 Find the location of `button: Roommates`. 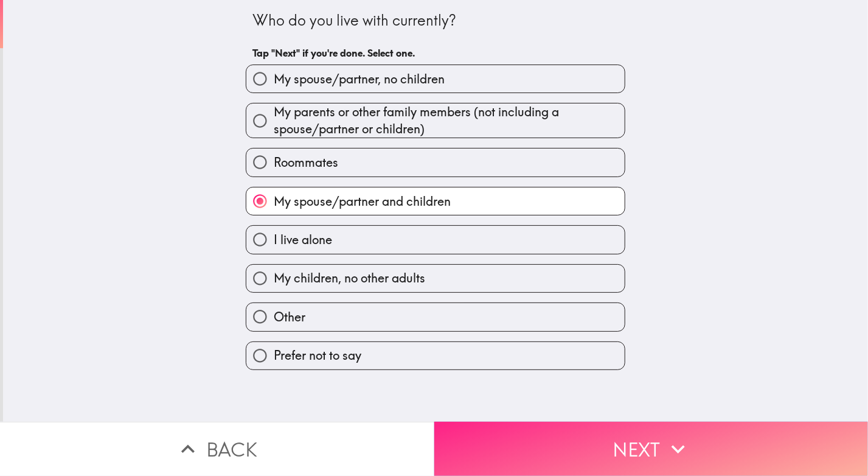

button: Roommates is located at coordinates (436, 162).